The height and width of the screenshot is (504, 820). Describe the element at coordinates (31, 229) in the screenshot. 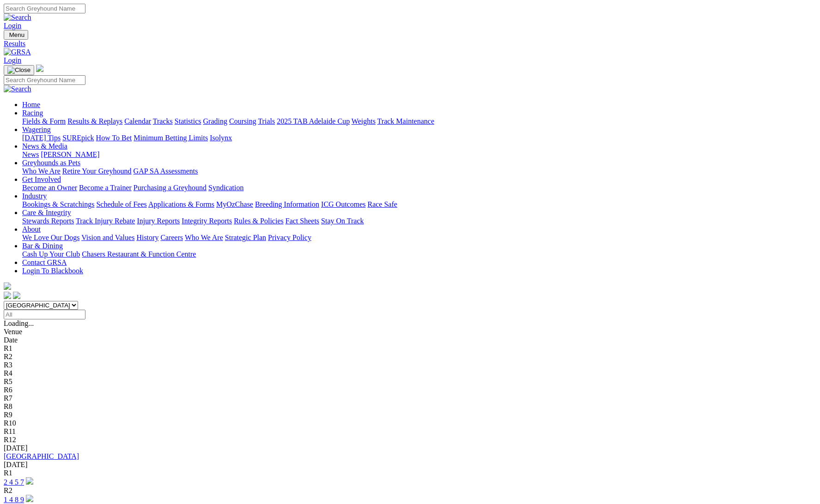

I see `a: About` at that location.